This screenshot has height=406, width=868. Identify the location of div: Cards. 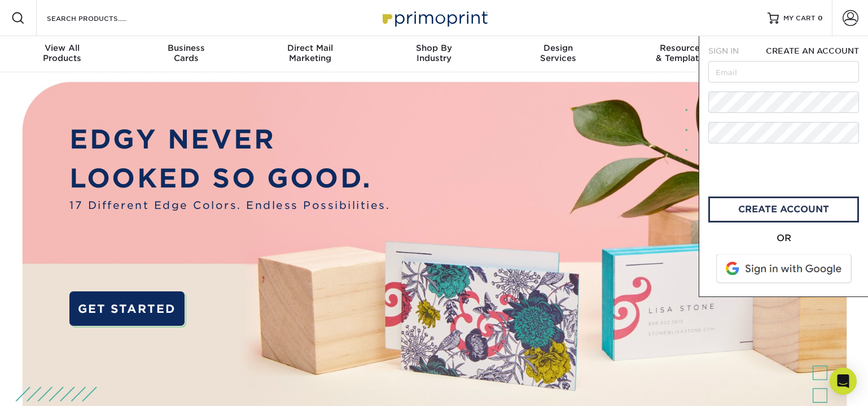
(186, 53).